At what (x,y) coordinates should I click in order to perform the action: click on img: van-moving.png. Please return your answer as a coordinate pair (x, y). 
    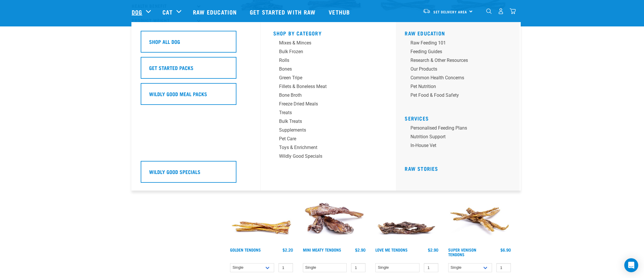
    Looking at the image, I should click on (426, 11).